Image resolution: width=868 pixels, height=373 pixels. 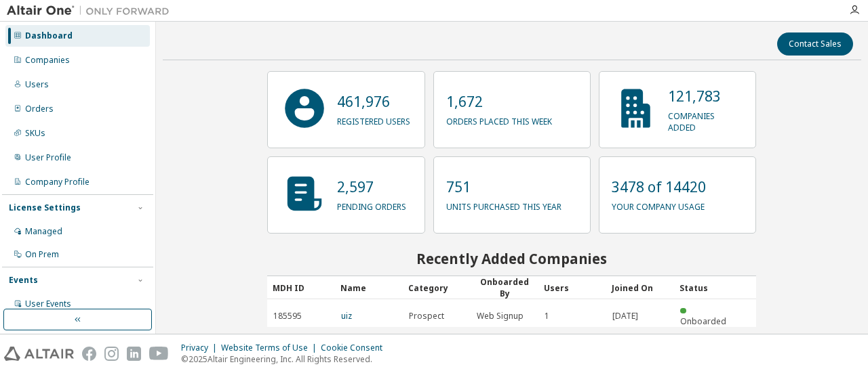 I want to click on img: linkedin.svg, so click(x=133, y=353).